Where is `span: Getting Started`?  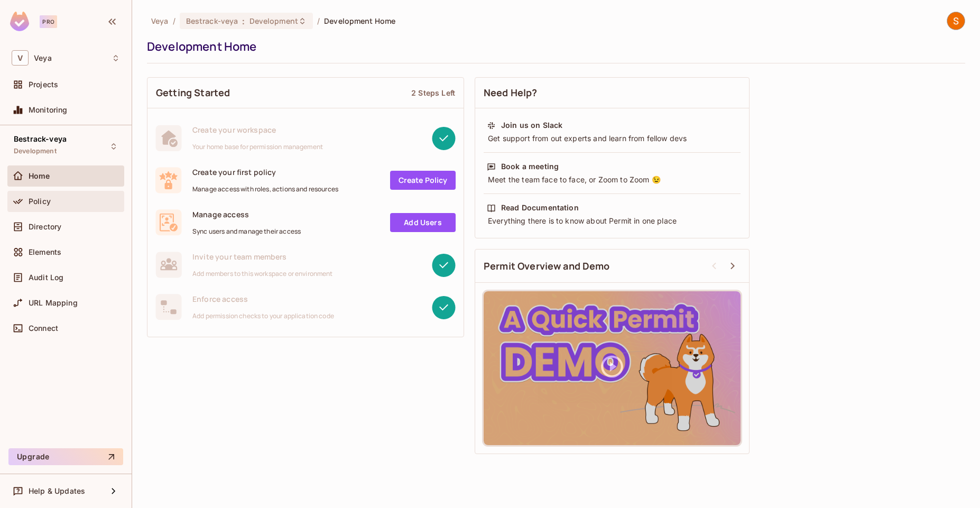
span: Getting Started is located at coordinates (193, 93).